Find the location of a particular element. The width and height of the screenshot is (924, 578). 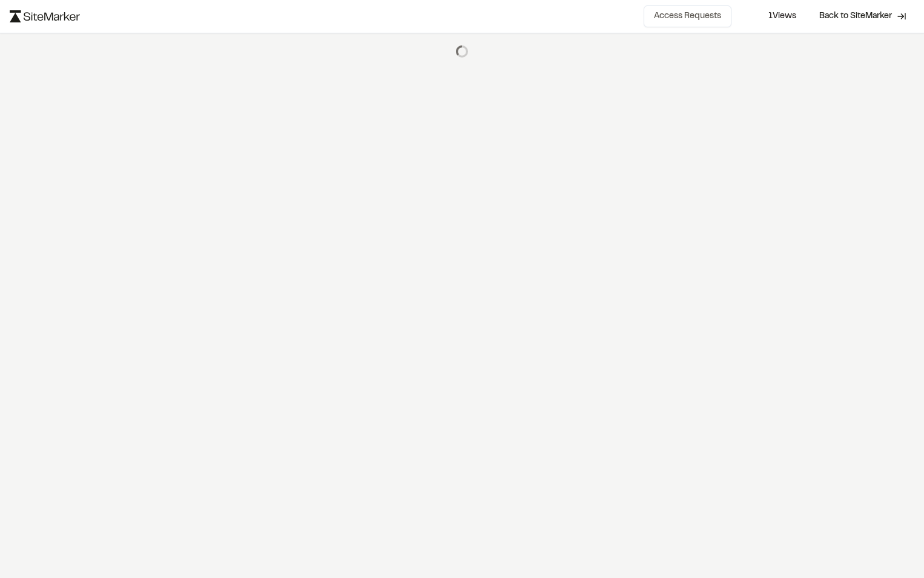

a: Back to SiteMarker is located at coordinates (863, 16).